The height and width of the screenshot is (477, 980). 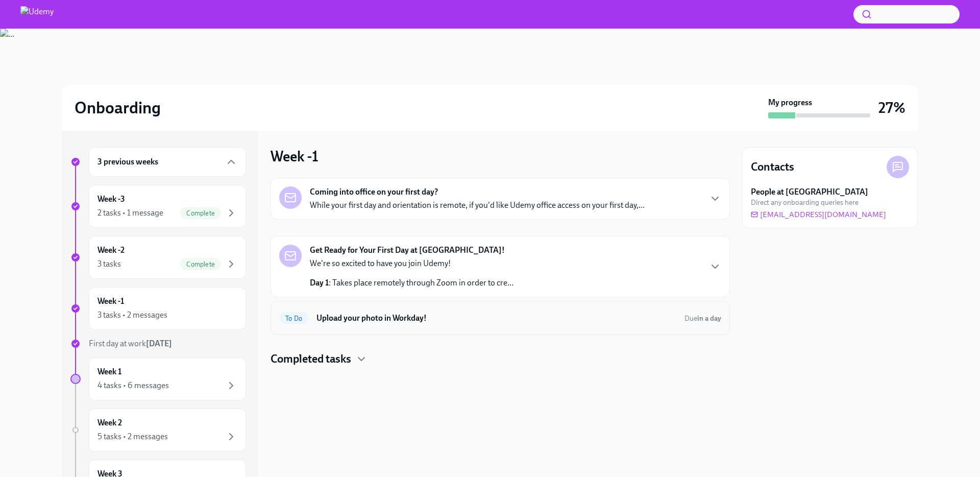 What do you see at coordinates (703, 318) in the screenshot?
I see `span: September 10th, 2025 08:00` at bounding box center [703, 318].